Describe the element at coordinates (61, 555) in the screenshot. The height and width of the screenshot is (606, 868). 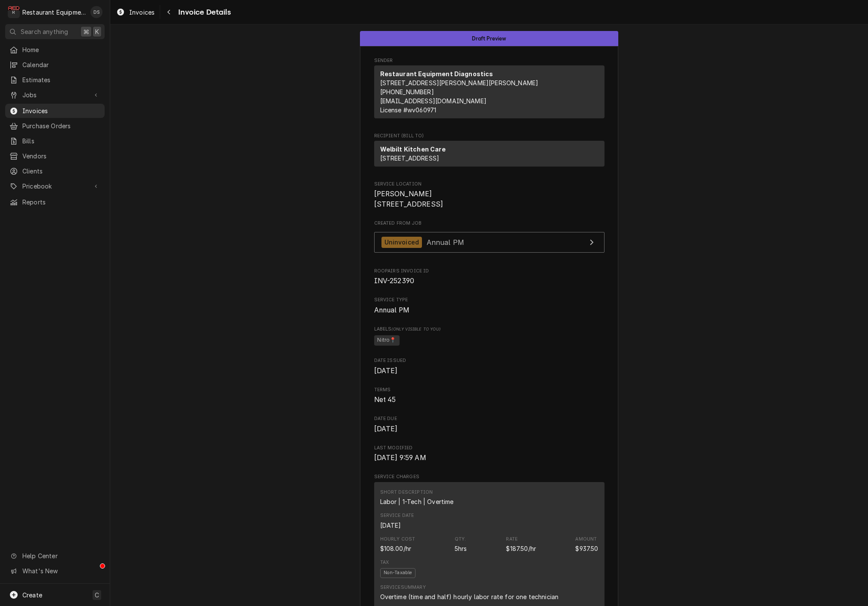
I see `span: Help Center` at that location.